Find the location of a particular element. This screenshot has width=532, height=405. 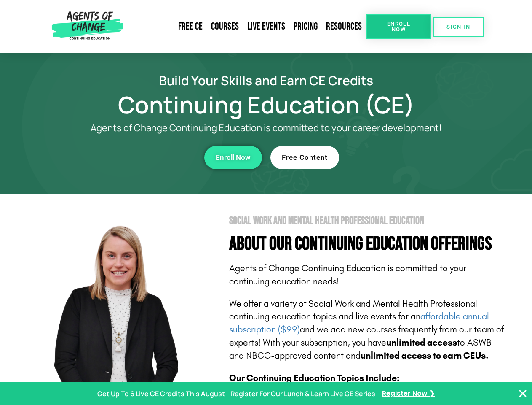

b: unlimited access to earn CEUs. is located at coordinates (425, 355).